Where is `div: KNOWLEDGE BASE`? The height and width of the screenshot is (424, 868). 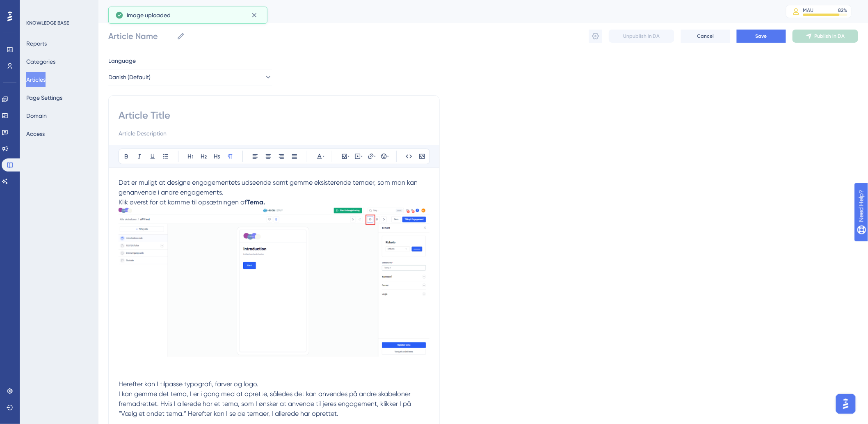
div: KNOWLEDGE BASE is located at coordinates (48, 23).